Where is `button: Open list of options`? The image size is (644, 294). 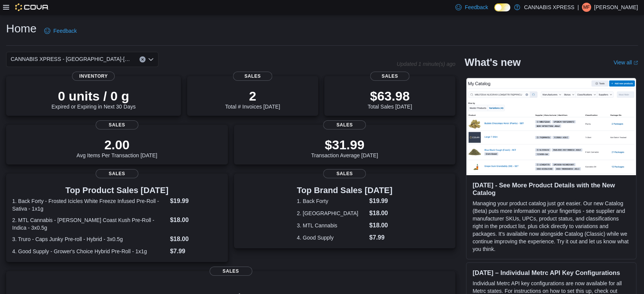
button: Open list of options is located at coordinates (151, 59).